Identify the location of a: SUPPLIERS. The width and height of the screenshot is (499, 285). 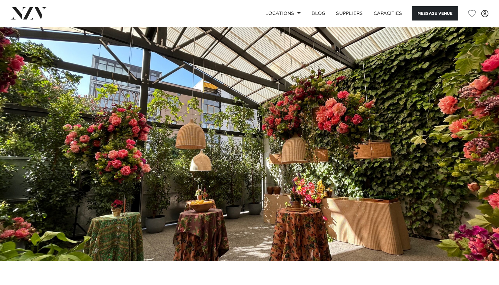
(349, 13).